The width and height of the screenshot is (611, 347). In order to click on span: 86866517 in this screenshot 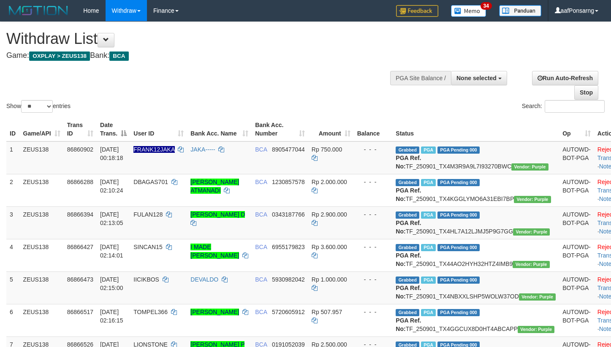, I will do `click(80, 312)`.